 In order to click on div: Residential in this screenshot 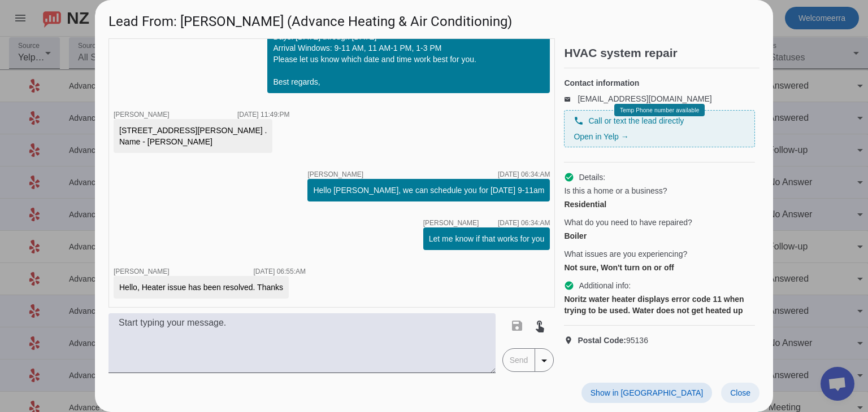, I will do `click(659, 204)`.